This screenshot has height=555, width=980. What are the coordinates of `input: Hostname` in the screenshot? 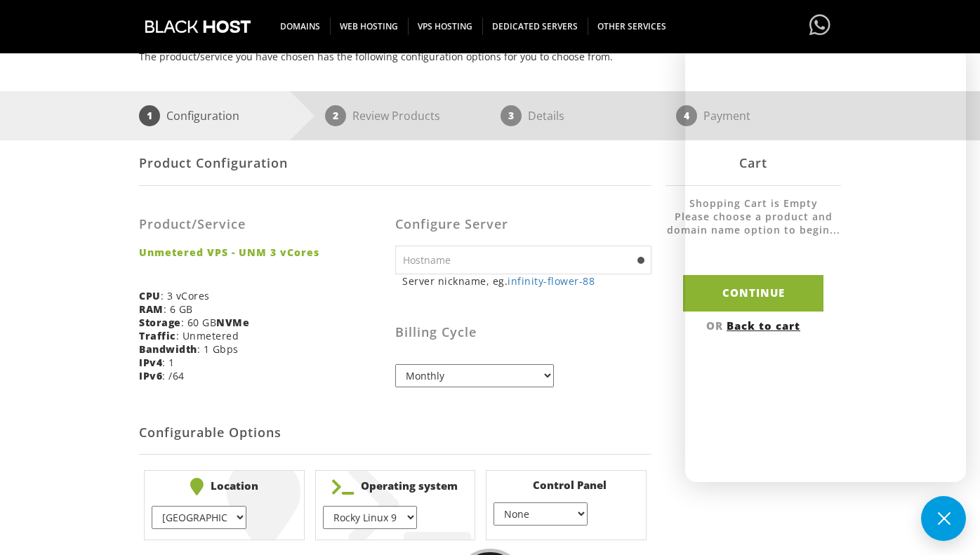 It's located at (523, 259).